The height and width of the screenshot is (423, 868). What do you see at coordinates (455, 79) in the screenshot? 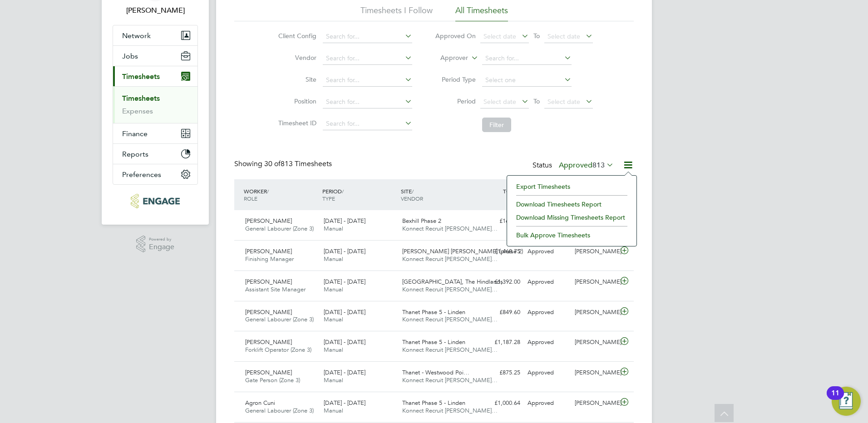
I see `label: Period Type` at bounding box center [455, 79].